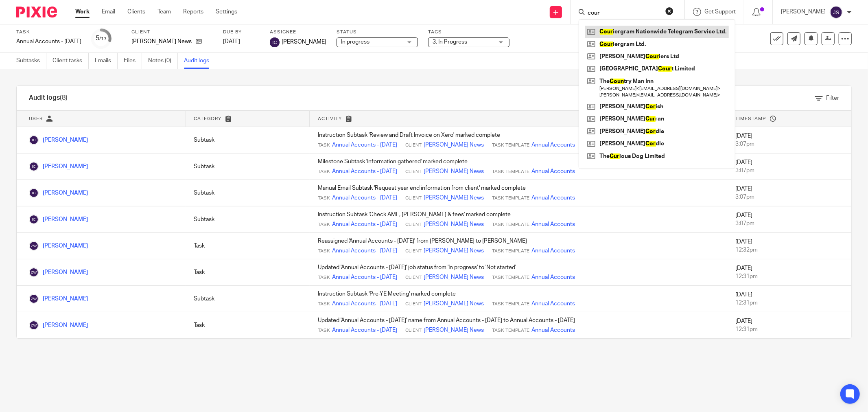 The image size is (868, 412). Describe the element at coordinates (37, 11) in the screenshot. I see `img: Pixie` at that location.